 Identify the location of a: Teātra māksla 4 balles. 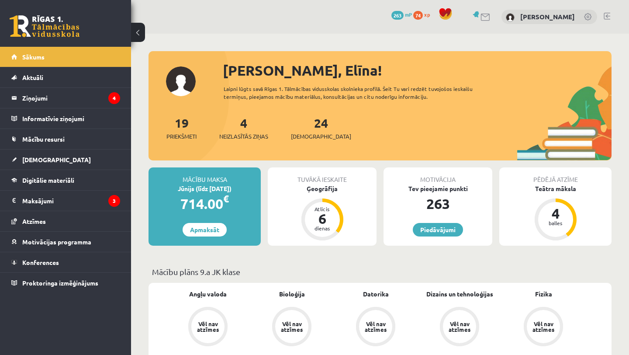
(555, 213).